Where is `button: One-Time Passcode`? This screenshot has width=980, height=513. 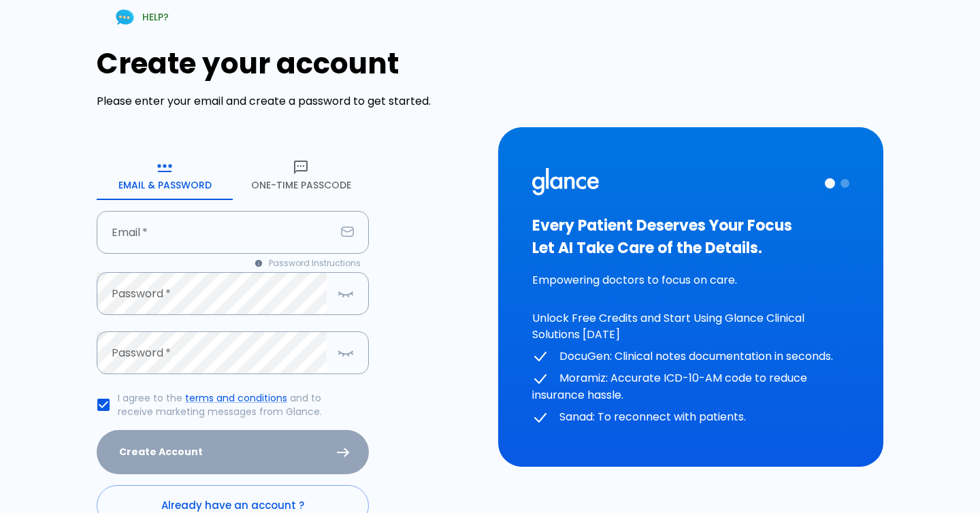 button: One-Time Passcode is located at coordinates (301, 175).